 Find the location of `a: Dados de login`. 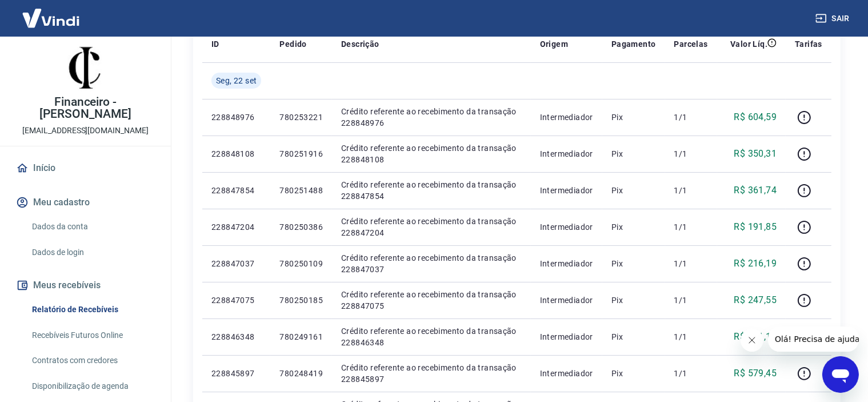

a: Dados de login is located at coordinates (92, 252).